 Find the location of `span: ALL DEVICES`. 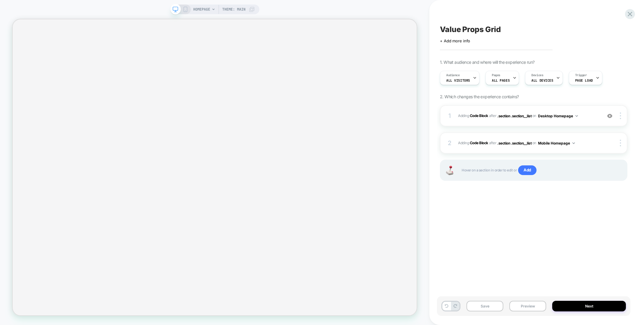

span: ALL DEVICES is located at coordinates (542, 80).